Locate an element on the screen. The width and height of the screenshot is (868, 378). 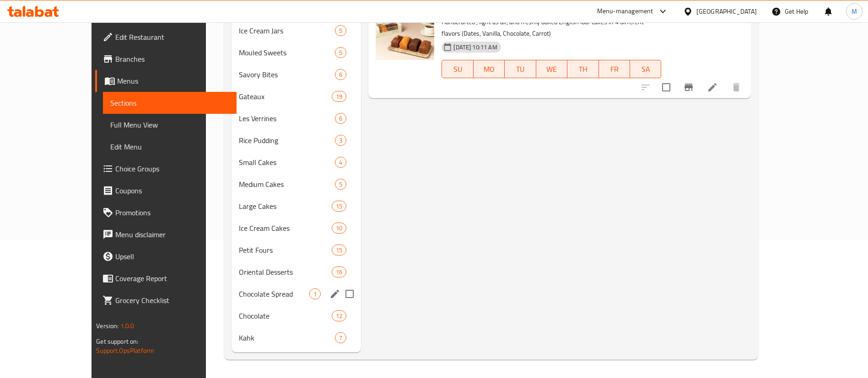
div: Mouled Sweets is located at coordinates (287, 53).